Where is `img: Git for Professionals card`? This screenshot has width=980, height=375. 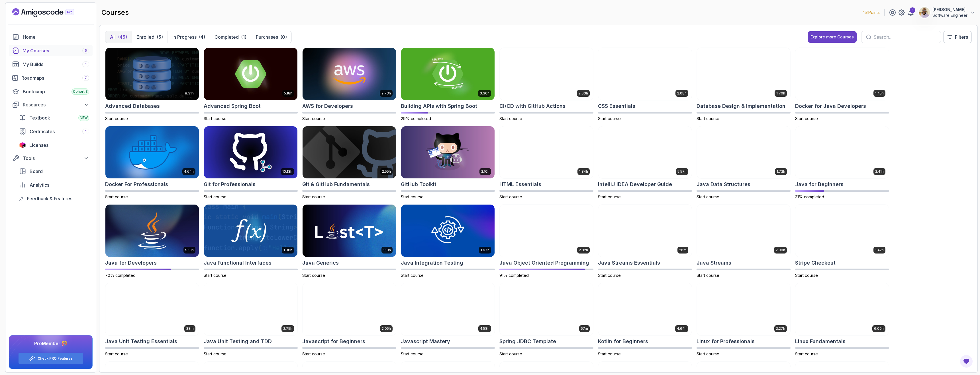 img: Git for Professionals card is located at coordinates (251, 152).